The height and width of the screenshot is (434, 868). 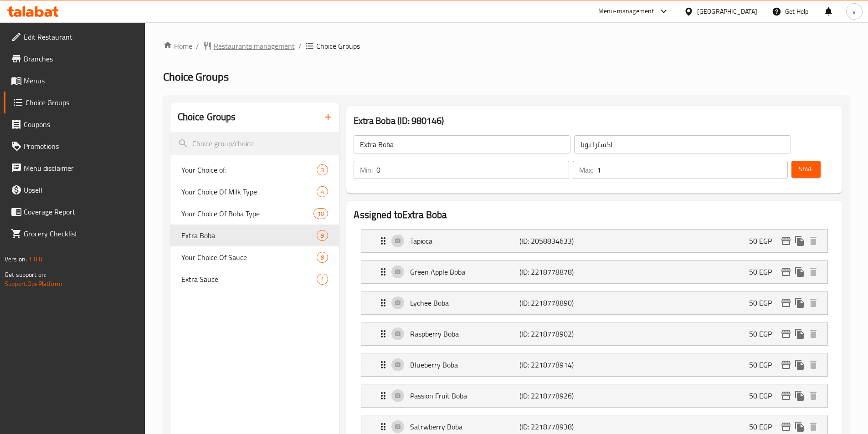 What do you see at coordinates (806, 169) in the screenshot?
I see `button: Save` at bounding box center [806, 169].